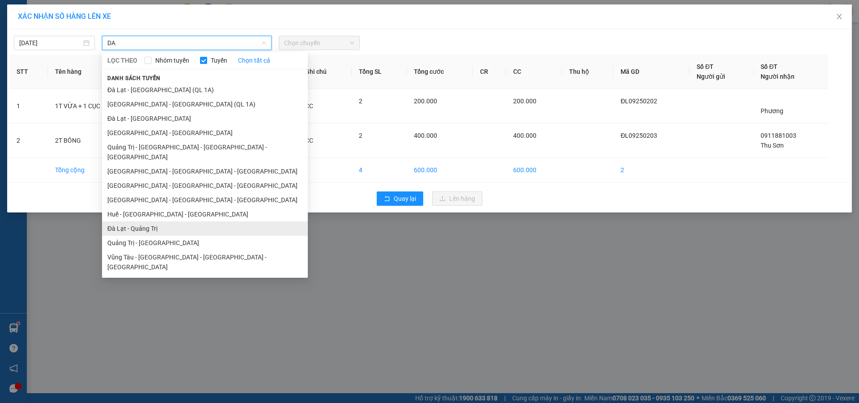 The height and width of the screenshot is (403, 859). What do you see at coordinates (104, 106) in the screenshot?
I see `td: 1T VỪA + 1 CỤC DƠN` at bounding box center [104, 106].